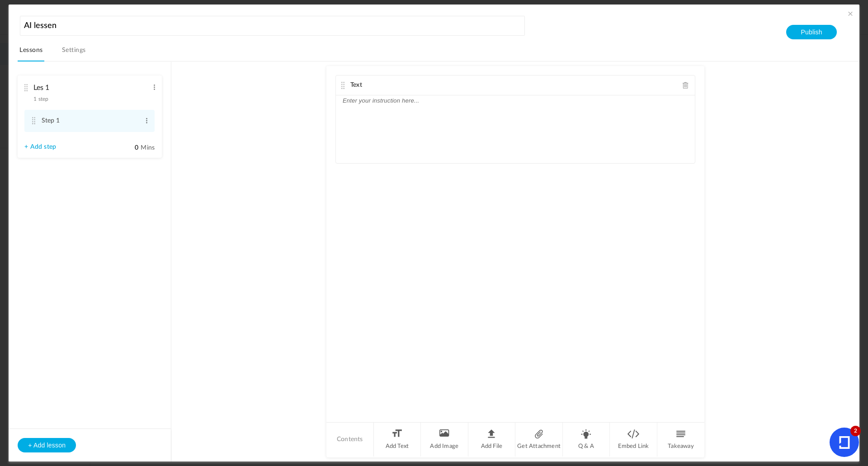  Describe the element at coordinates (492, 440) in the screenshot. I see `li: Add File` at that location.